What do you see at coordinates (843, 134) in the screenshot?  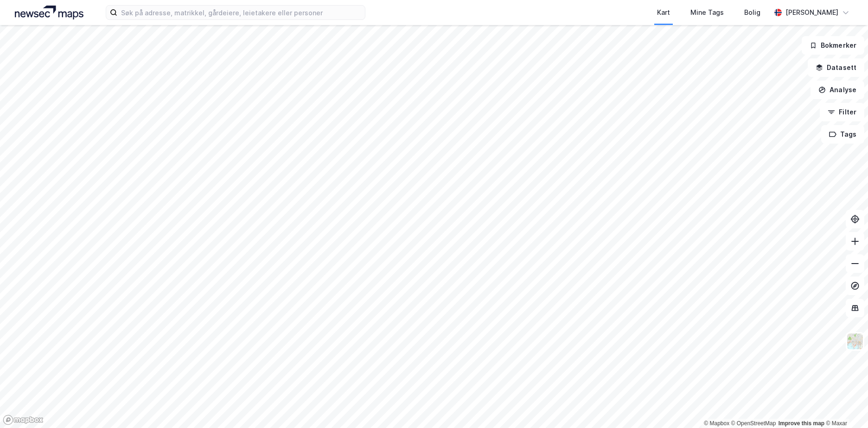 I see `button: Tags` at bounding box center [843, 134].